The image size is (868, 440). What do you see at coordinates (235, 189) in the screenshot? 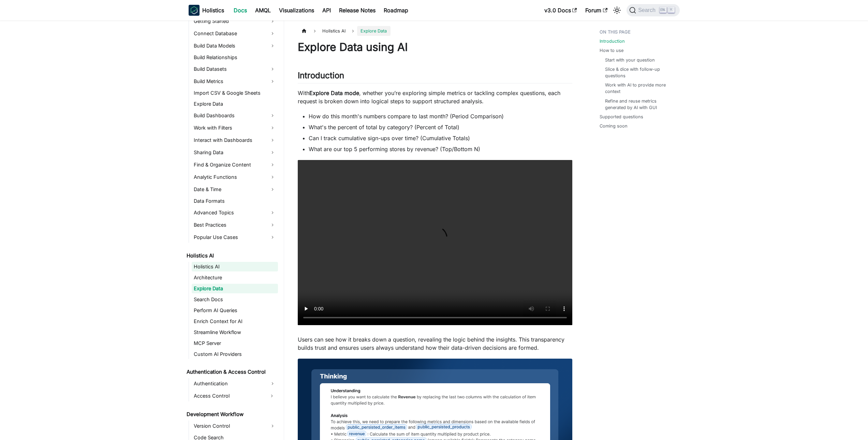
I see `a: Date & Time` at bounding box center [235, 189].